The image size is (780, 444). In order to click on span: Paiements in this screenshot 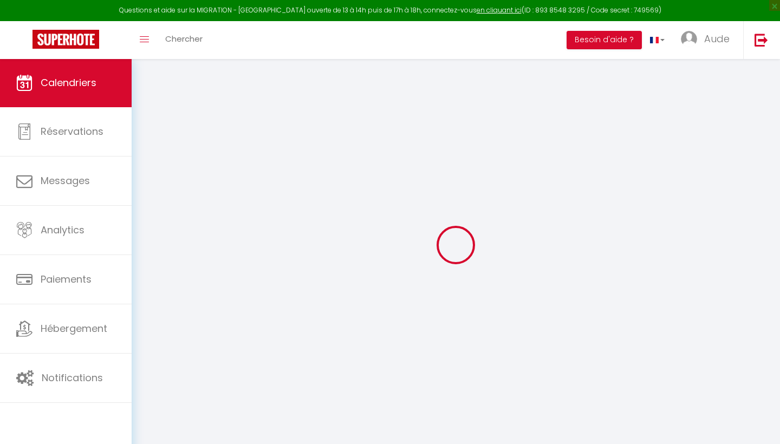, I will do `click(66, 279)`.